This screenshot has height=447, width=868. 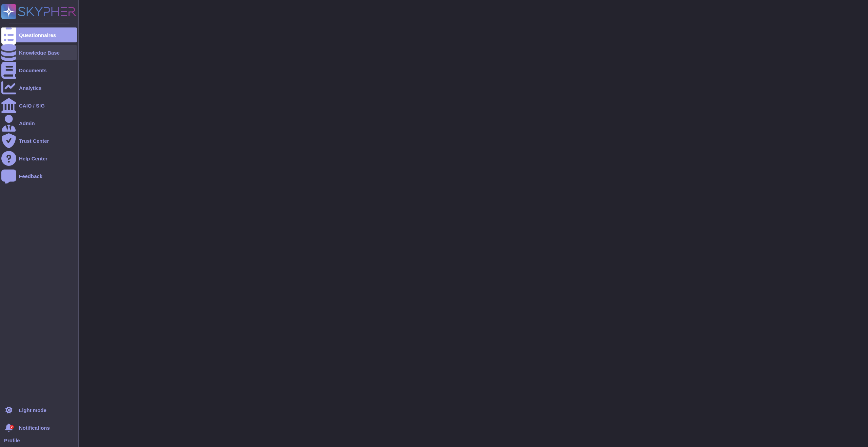 I want to click on span: Notifications, so click(x=34, y=428).